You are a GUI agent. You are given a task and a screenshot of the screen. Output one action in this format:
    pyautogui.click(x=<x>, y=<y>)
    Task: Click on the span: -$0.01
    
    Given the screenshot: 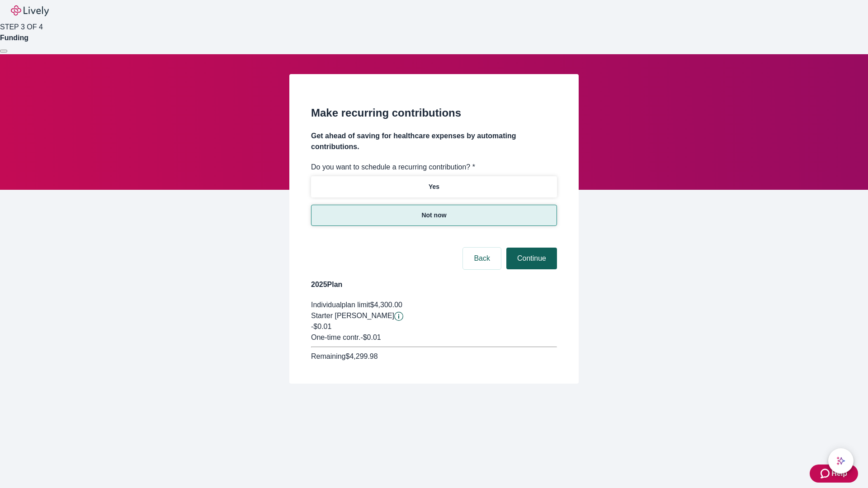 What is the action you would take?
    pyautogui.click(x=321, y=326)
    